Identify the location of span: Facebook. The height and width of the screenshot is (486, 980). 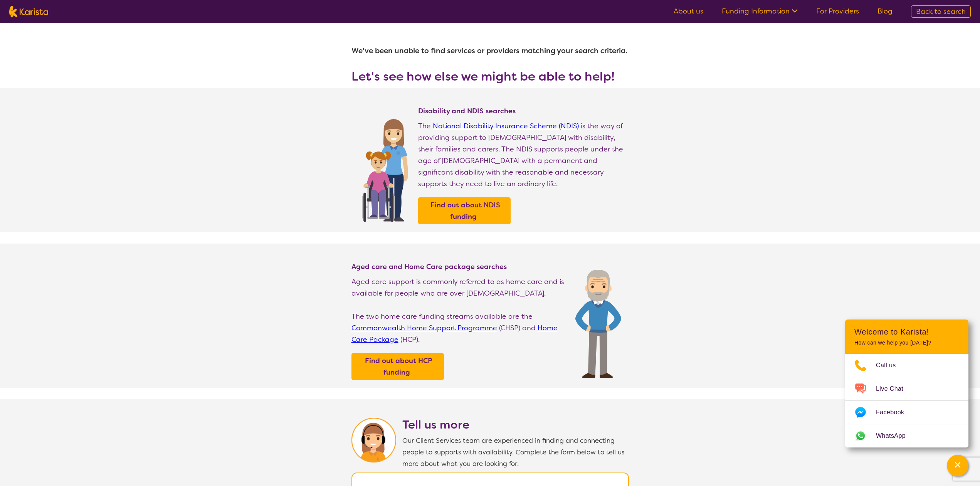
(895, 412).